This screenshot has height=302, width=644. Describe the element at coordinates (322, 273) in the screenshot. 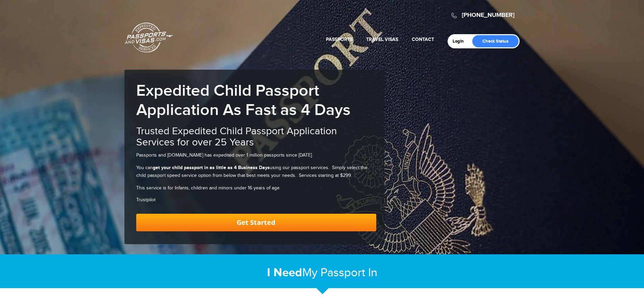

I see `h2: My` at that location.